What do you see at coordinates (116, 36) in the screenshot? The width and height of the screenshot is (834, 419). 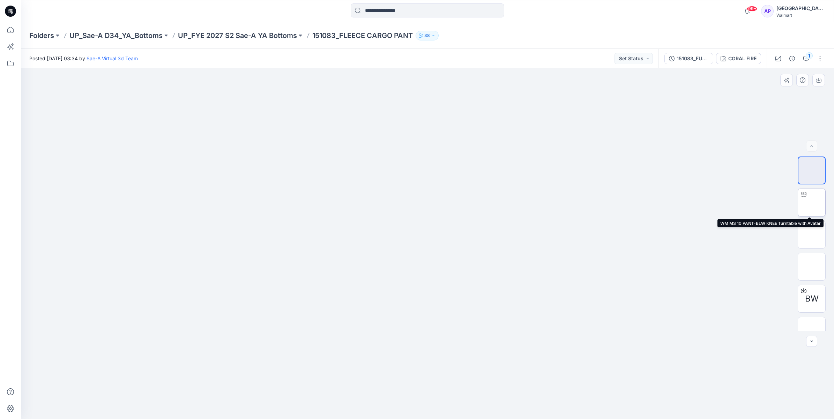 I see `a: UP_Sae-A D34_YA_Bottoms` at bounding box center [116, 36].